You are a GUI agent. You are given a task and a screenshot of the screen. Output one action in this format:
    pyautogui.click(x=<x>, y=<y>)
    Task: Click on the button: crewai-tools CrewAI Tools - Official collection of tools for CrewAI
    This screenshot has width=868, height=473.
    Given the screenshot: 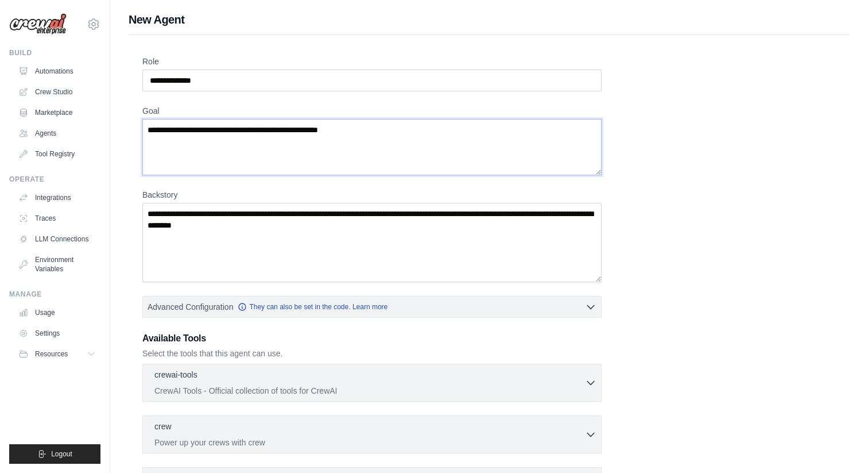 What is the action you would take?
    pyautogui.click(x=372, y=383)
    